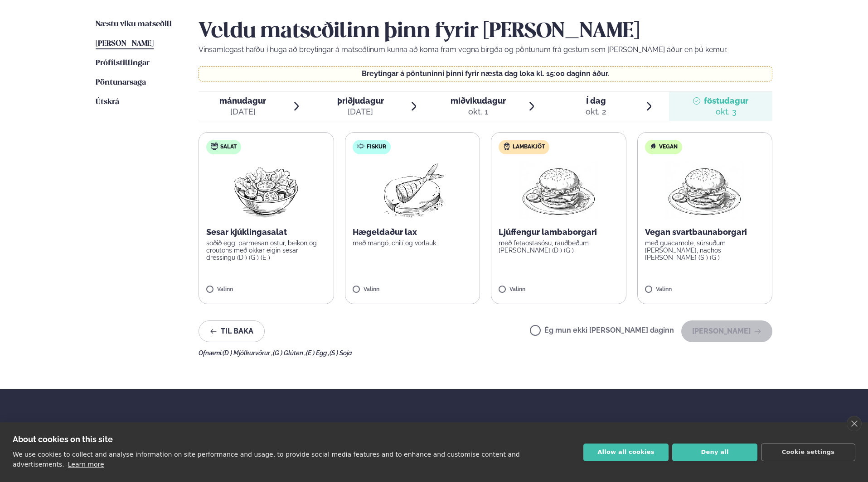  What do you see at coordinates (242, 101) in the screenshot?
I see `span: mánudagur` at bounding box center [242, 101].